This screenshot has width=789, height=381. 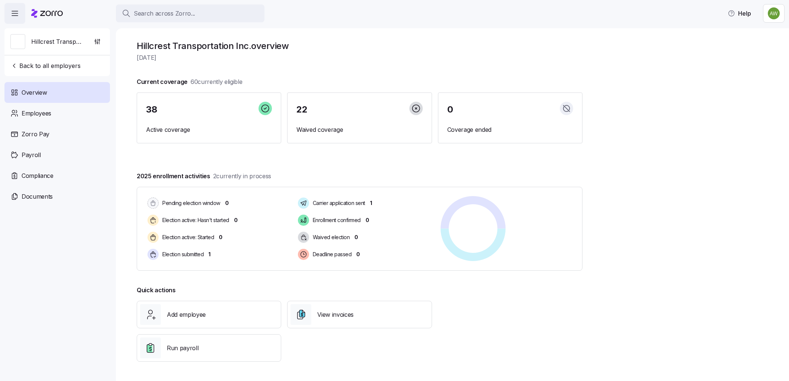 What do you see at coordinates (38, 176) in the screenshot?
I see `span: Compliance` at bounding box center [38, 176].